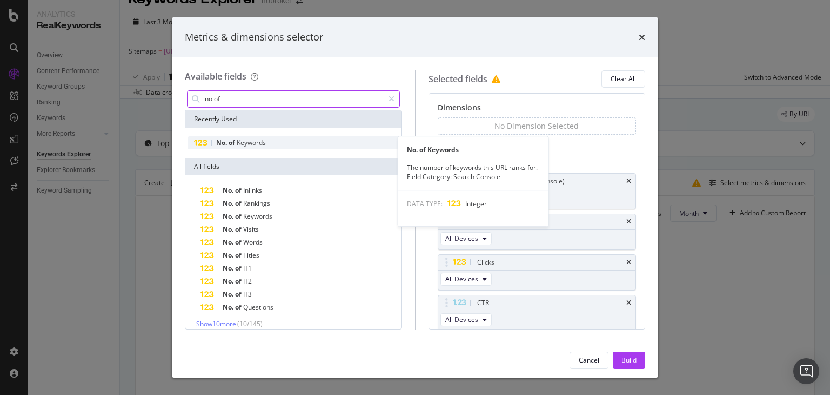 Image resolution: width=830 pixels, height=395 pixels. What do you see at coordinates (248, 268) in the screenshot?
I see `span: H1` at bounding box center [248, 268].